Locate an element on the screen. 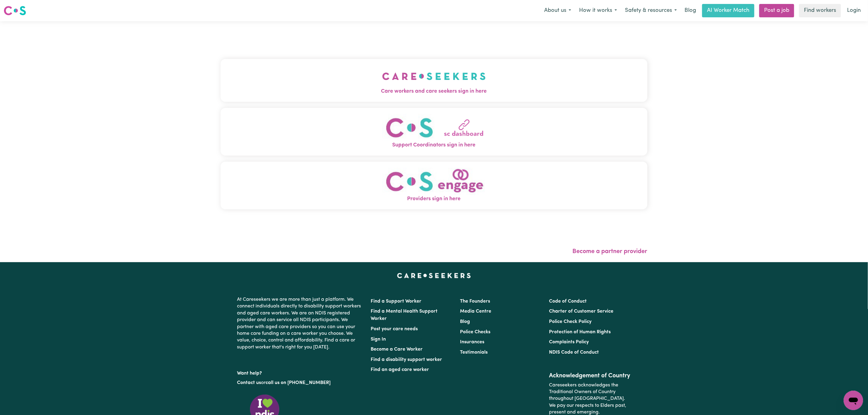 The height and width of the screenshot is (415, 868). p: Want help? is located at coordinates (300, 373).